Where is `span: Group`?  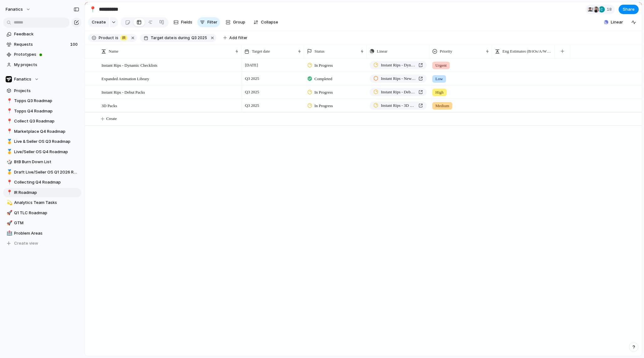 span: Group is located at coordinates (239, 22).